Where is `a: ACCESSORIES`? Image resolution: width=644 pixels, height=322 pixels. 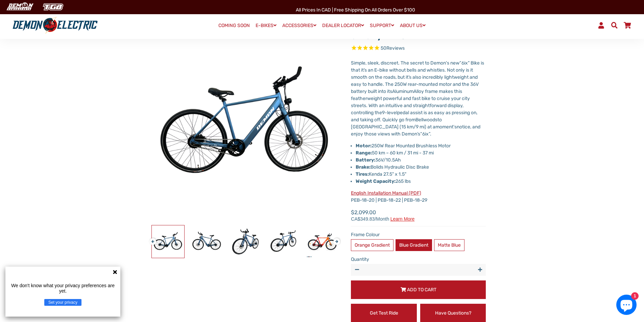 a: ACCESSORIES is located at coordinates (299, 25).